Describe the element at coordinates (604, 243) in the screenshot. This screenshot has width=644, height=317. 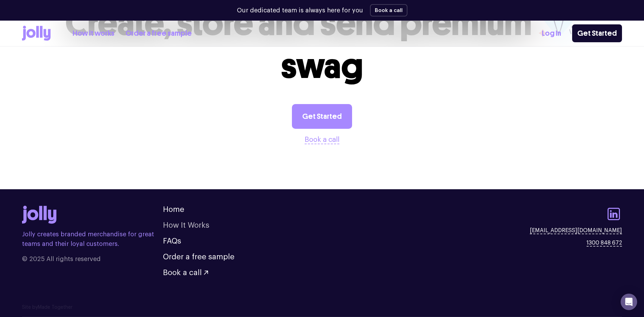
I see `a: 1300 848 672` at that location.